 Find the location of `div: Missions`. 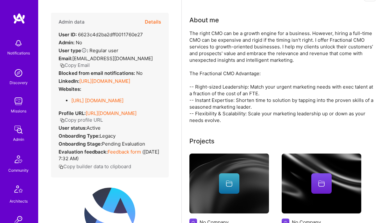

div: Missions is located at coordinates (18, 111).